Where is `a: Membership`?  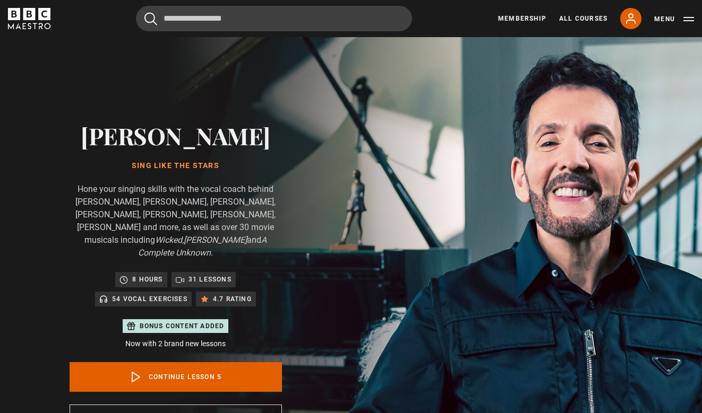 a: Membership is located at coordinates (522, 19).